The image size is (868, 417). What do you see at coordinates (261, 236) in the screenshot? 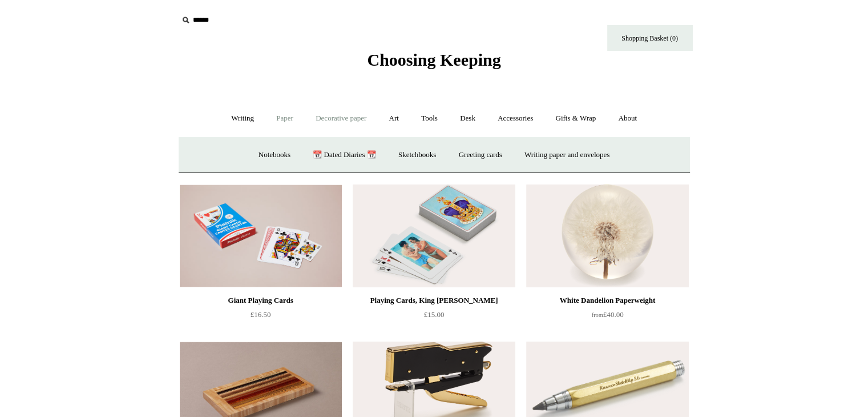
I see `img: Giant Playing Cards` at bounding box center [261, 236].